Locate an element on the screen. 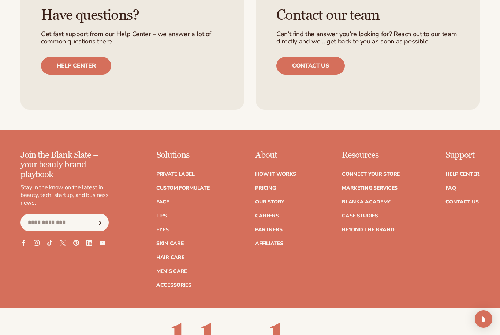 The height and width of the screenshot is (335, 500). a: Blanka Academy is located at coordinates (366, 202).